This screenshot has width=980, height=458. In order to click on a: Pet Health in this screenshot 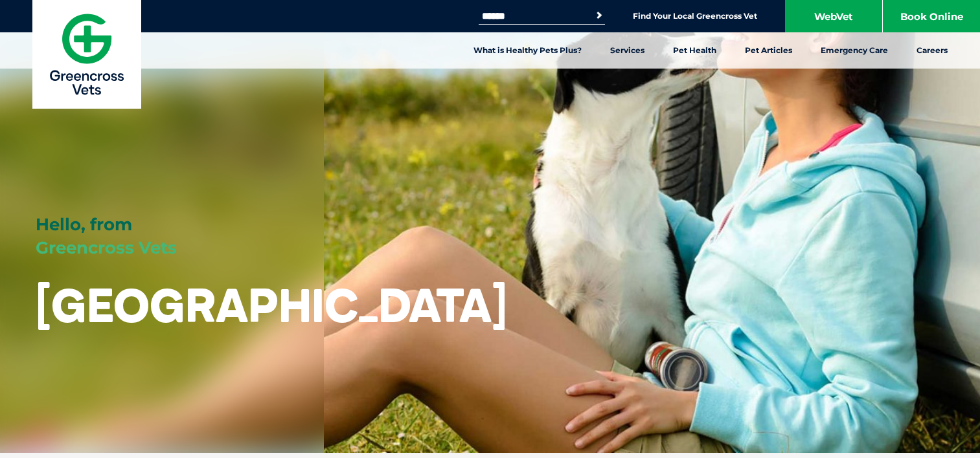, I will do `click(694, 50)`.